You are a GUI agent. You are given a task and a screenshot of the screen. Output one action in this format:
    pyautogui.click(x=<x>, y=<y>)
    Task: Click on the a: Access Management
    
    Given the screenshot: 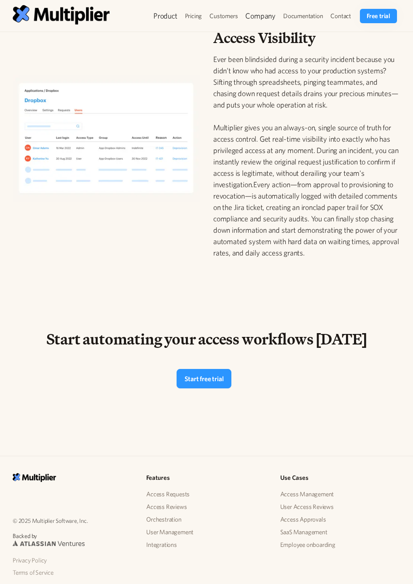 What is the action you would take?
    pyautogui.click(x=307, y=494)
    